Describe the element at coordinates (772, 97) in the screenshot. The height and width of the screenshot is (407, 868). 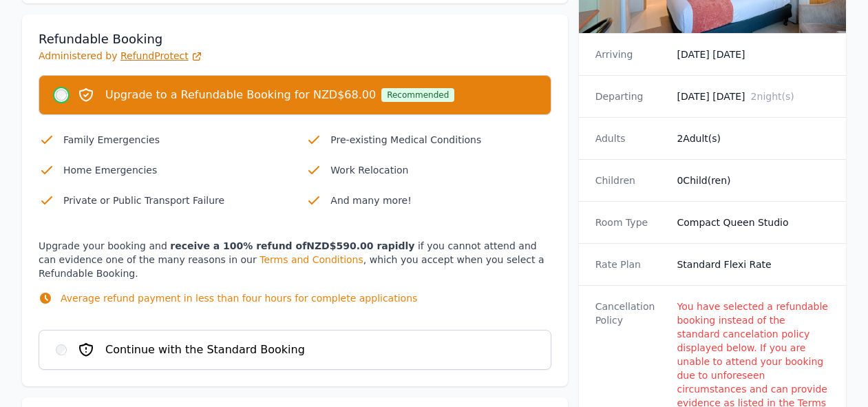
I see `span: 2 night(s)` at that location.